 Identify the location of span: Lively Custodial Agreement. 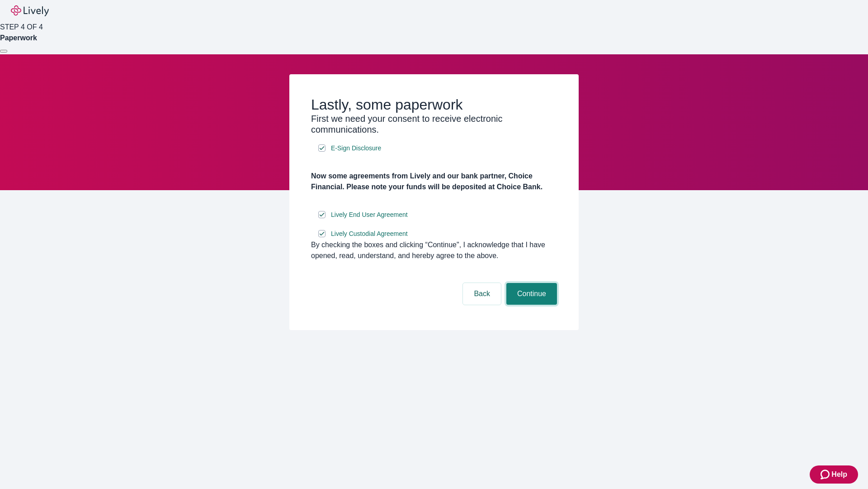
(370, 233).